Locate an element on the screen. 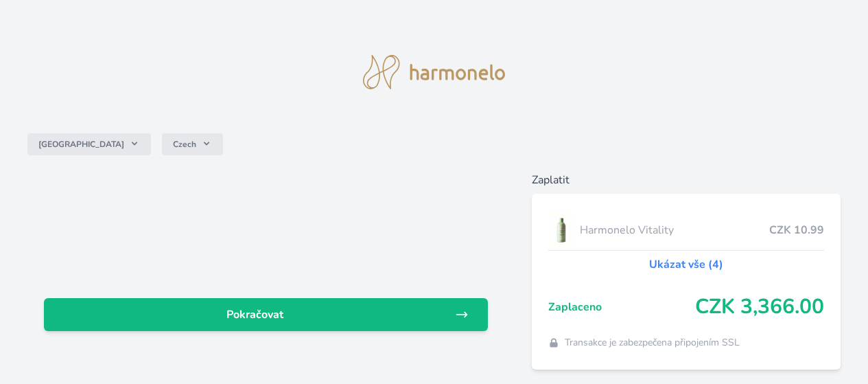  img: logo.svg is located at coordinates (435, 72).